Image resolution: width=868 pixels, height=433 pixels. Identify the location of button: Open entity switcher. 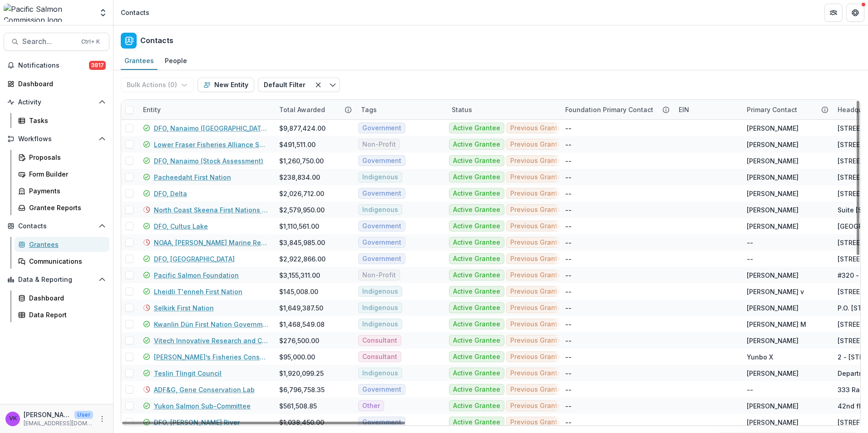
(103, 13).